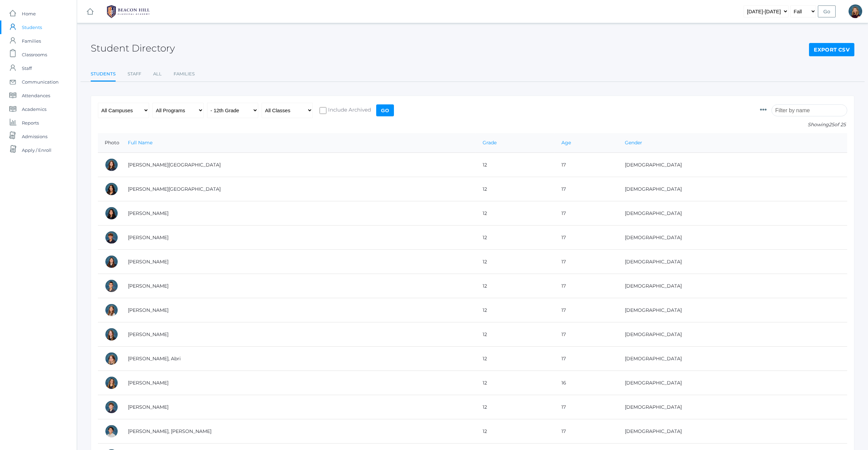 This screenshot has width=868, height=450. I want to click on div: Solomon Balli, so click(111, 237).